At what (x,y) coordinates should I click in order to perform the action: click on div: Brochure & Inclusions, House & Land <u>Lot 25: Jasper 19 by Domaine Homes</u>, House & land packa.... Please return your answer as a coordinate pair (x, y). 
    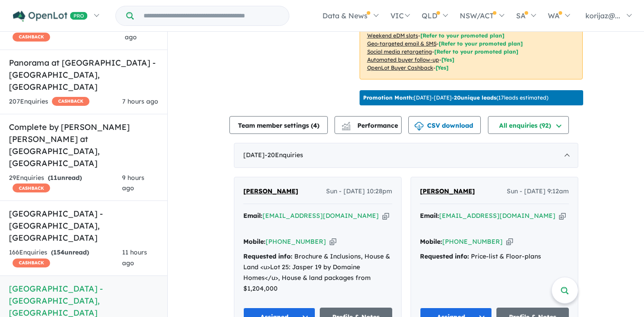
    Looking at the image, I should click on (317, 272).